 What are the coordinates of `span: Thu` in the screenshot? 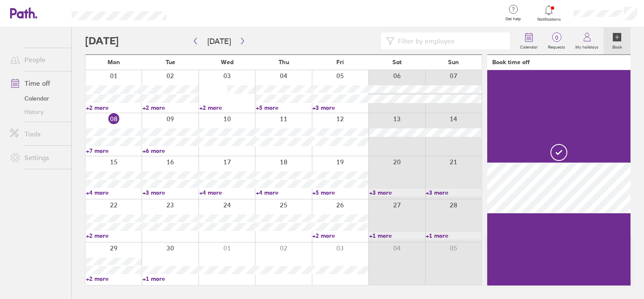 It's located at (284, 62).